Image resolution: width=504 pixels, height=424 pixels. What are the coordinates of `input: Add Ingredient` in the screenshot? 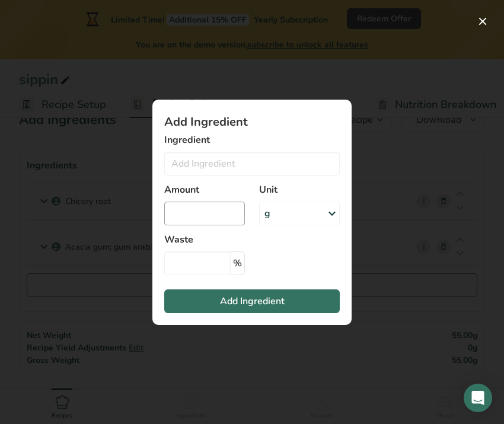 It's located at (252, 164).